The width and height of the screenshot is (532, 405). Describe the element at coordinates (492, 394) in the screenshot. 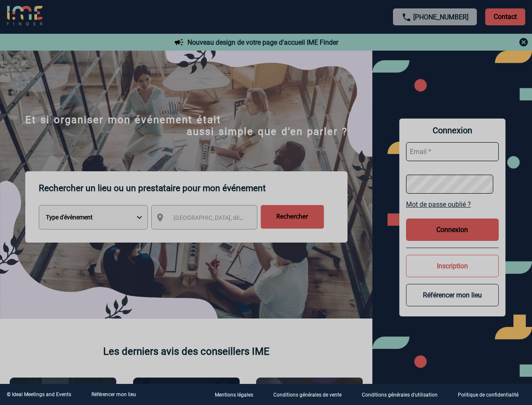

I see `a: Politique de confidentialité` at that location.